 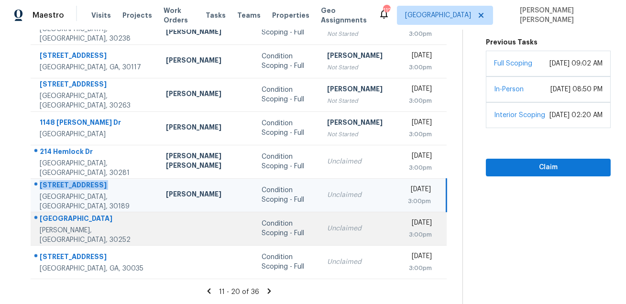 I want to click on span: Work Orders, so click(x=179, y=15).